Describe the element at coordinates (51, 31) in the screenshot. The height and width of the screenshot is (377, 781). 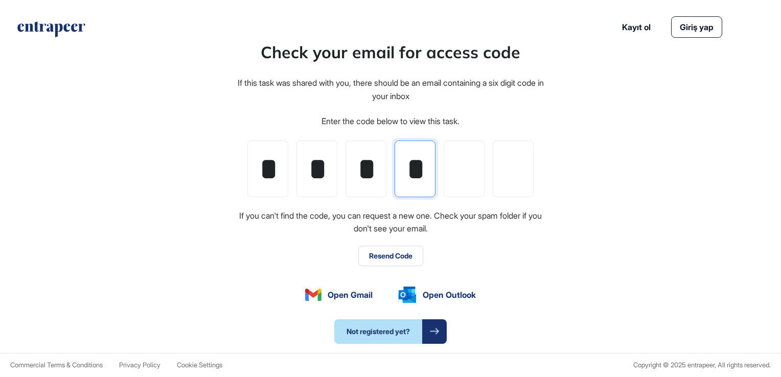
I see `a: entrapeer-logo` at that location.